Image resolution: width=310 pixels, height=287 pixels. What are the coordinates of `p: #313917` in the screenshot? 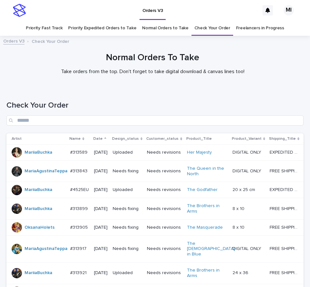 It's located at (79, 248).